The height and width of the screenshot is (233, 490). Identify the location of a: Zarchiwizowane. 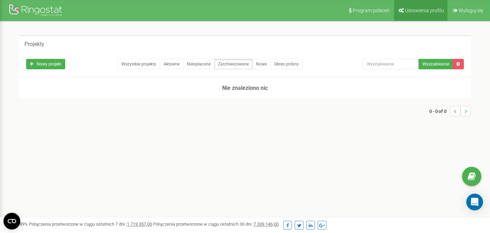
(233, 64).